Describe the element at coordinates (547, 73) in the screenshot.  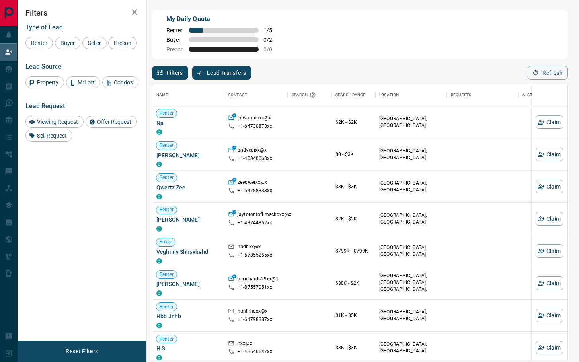
I see `button: Refresh` at that location.